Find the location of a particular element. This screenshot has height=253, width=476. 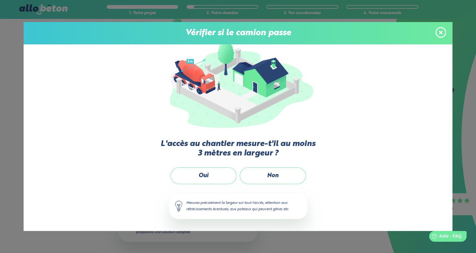

div: Mesurez précisément la largeur sur tout l'accès, attention aux rétrécissements éventuels, aux pot... is located at coordinates (238, 206).